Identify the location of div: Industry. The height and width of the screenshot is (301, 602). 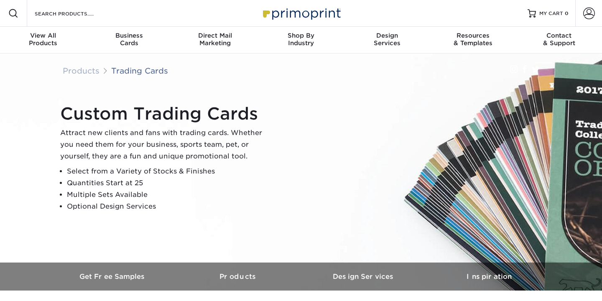
(301, 39).